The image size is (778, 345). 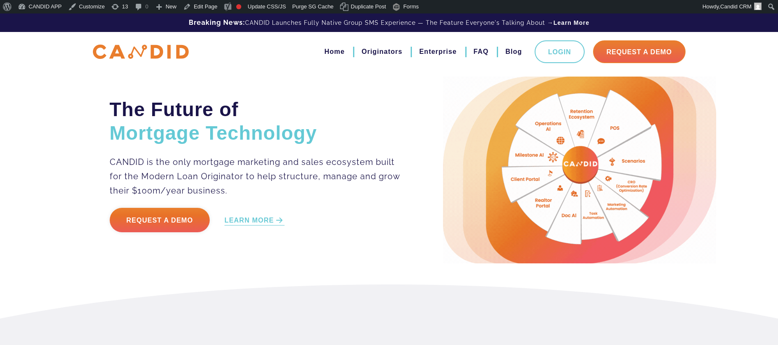 What do you see at coordinates (254, 220) in the screenshot?
I see `a: LEARN MORE` at bounding box center [254, 220].